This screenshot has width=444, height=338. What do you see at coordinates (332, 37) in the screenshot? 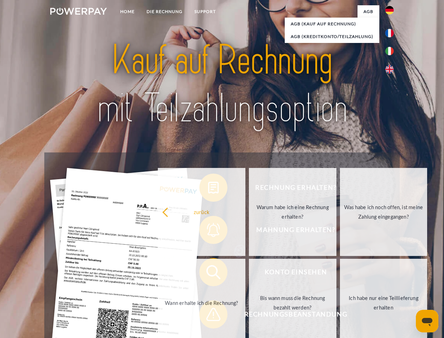
I see `a: AGB (Kreditkonto/Teilzahlung)` at bounding box center [332, 37].